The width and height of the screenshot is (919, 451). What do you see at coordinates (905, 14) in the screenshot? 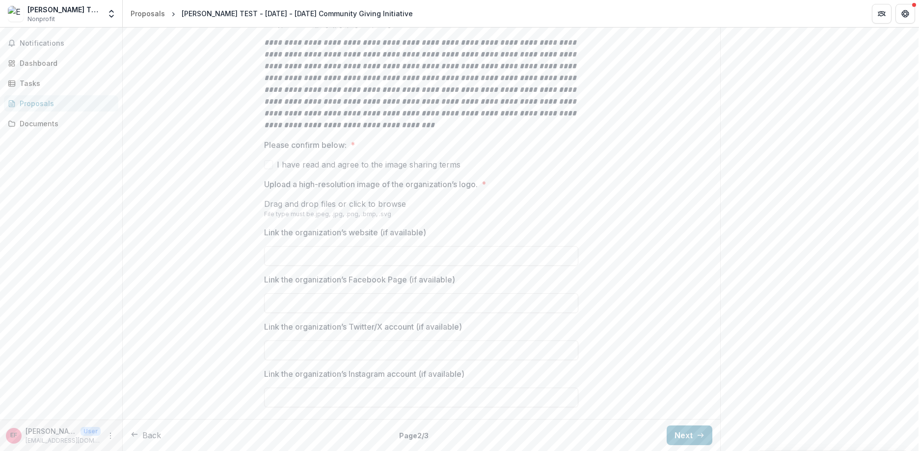
I see `button: Get Help` at bounding box center [905, 14].